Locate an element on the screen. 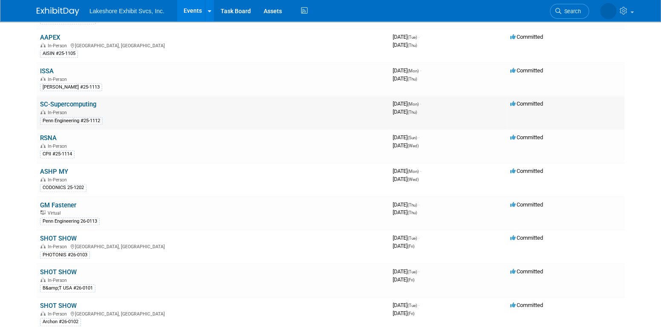  span: Search is located at coordinates (571, 11).